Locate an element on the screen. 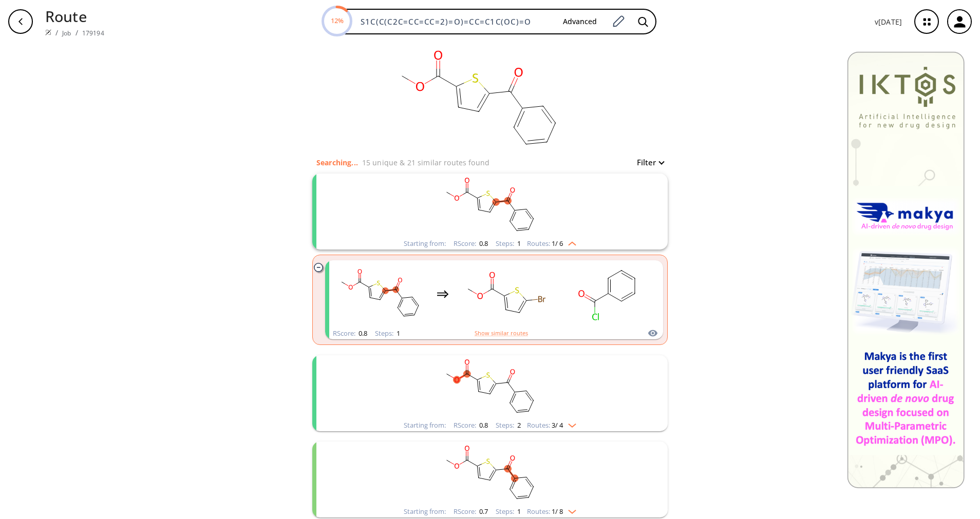 This screenshot has width=980, height=519. button: Filter is located at coordinates (647, 162).